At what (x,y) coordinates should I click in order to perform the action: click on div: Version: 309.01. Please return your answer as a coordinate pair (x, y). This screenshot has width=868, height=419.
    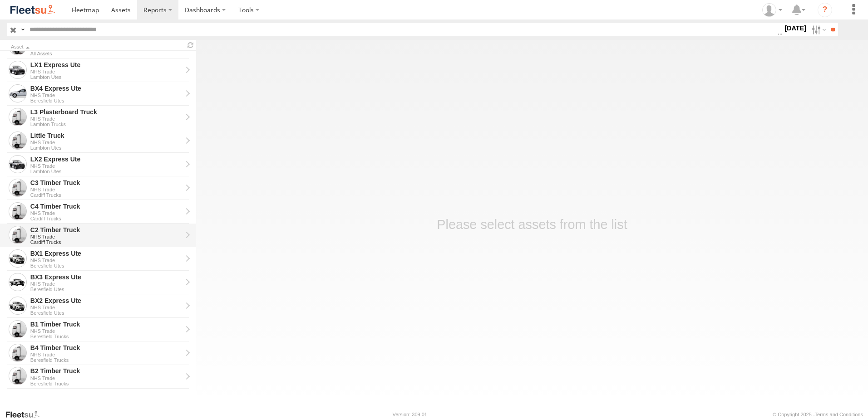
    Looking at the image, I should click on (410, 414).